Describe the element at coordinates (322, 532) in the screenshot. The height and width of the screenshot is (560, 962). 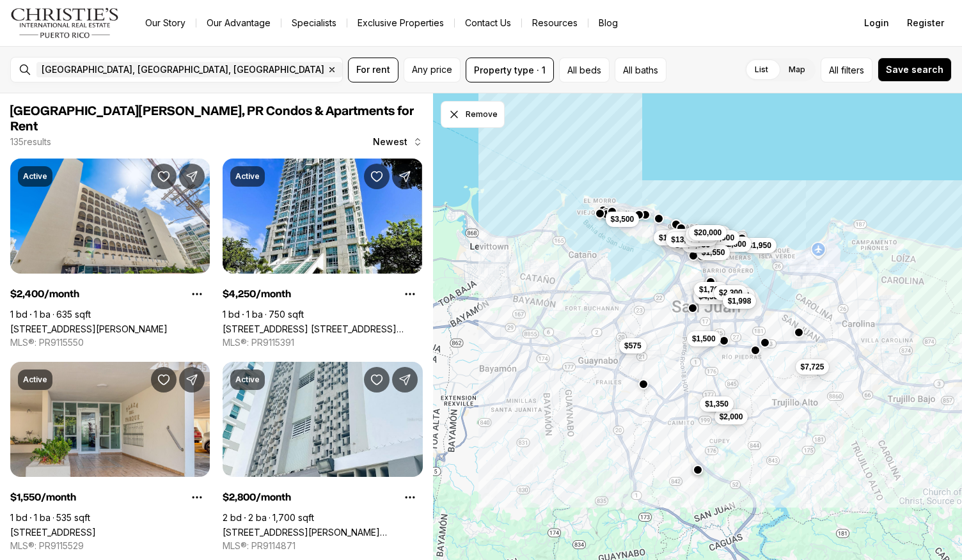
I see `a: 83 CONDOMINIO CERVANTES #A2, SAN JUAN PR, 00907` at that location.